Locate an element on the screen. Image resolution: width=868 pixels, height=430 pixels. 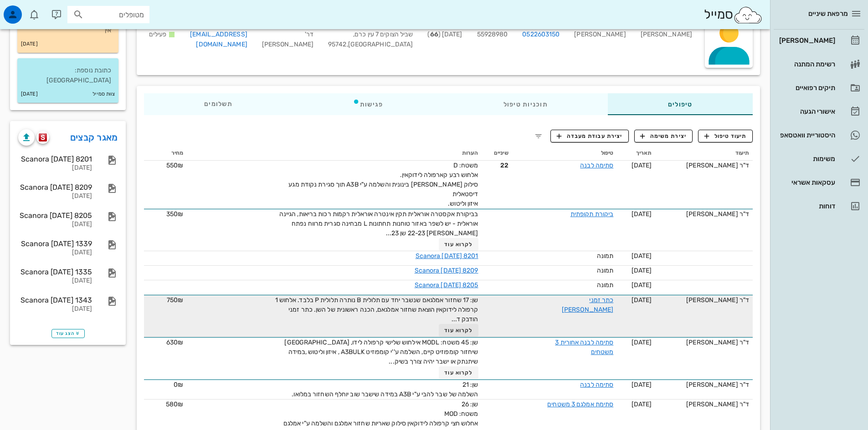
strong: 66 is located at coordinates (434, 34).